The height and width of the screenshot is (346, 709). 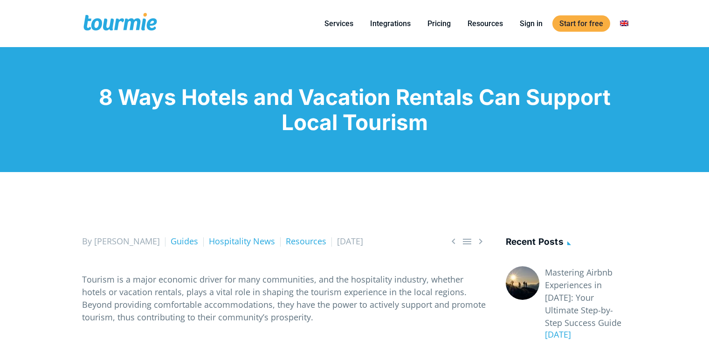 What do you see at coordinates (355, 110) in the screenshot?
I see `h1: 8 Ways Hotels and Vacation Rentals Can Support Local Tourism` at bounding box center [355, 110].